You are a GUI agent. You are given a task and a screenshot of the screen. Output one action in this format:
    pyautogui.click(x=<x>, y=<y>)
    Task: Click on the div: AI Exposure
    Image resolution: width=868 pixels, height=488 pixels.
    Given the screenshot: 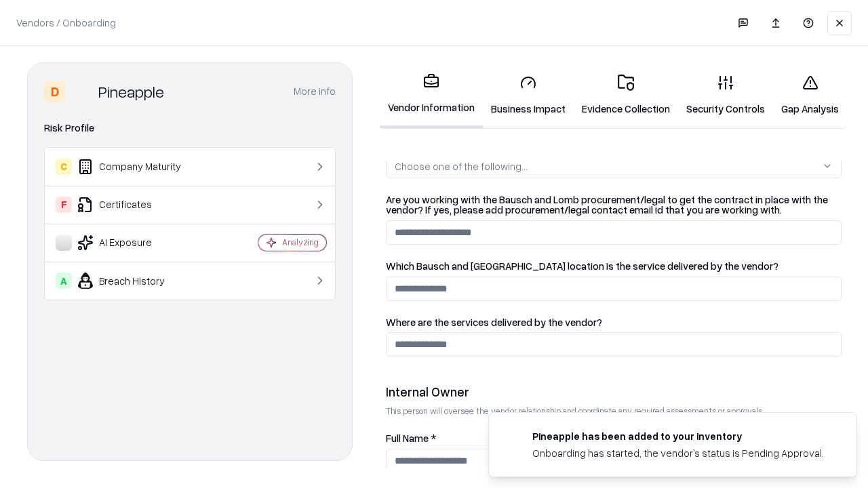 What is the action you would take?
    pyautogui.click(x=136, y=243)
    